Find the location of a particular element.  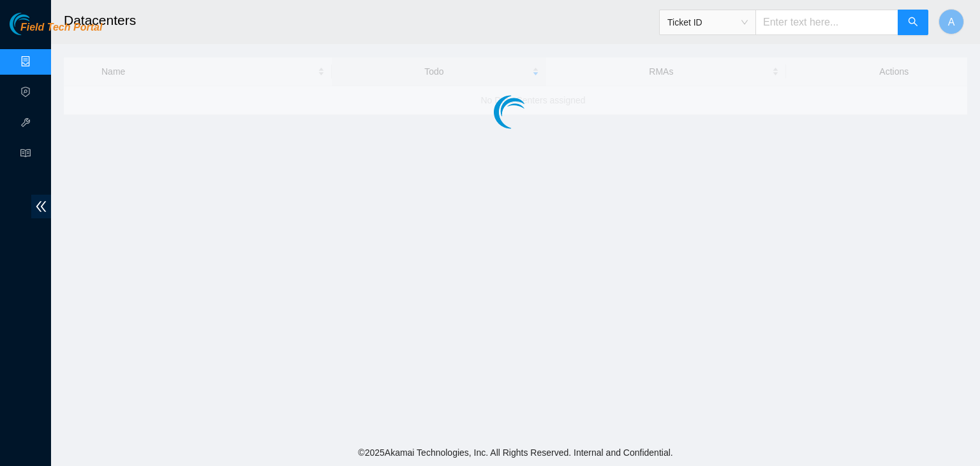

span: read is located at coordinates (25, 155).